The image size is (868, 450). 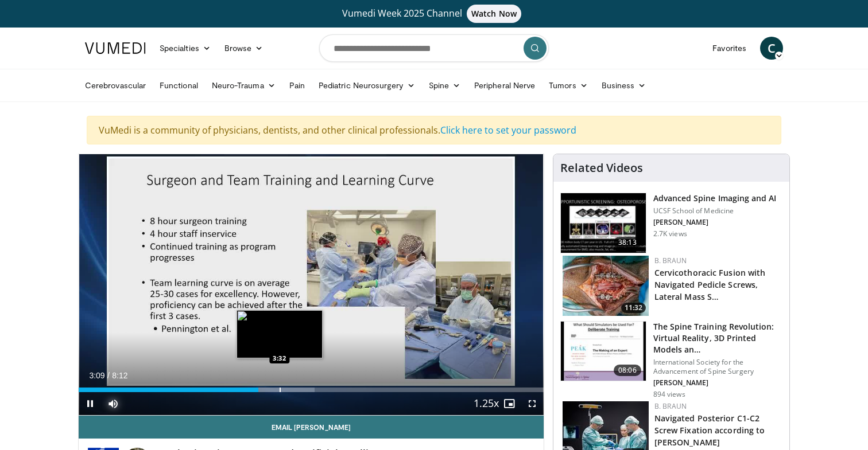 I want to click on a: Spine, so click(x=444, y=86).